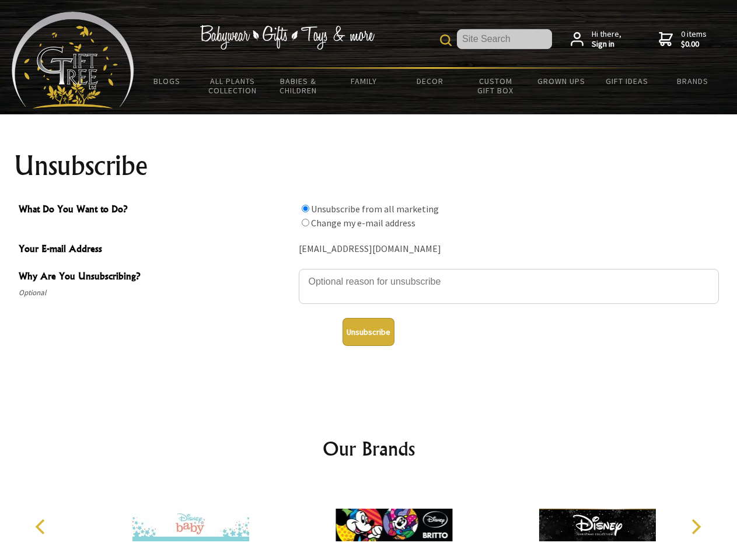 This screenshot has width=737, height=560. I want to click on a: Grown Ups, so click(560, 81).